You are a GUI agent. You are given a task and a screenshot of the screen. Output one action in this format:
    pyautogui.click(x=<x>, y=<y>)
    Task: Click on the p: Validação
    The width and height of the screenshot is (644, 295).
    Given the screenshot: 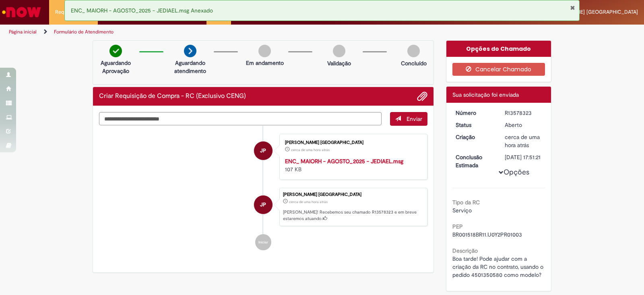 What is the action you would take?
    pyautogui.click(x=339, y=63)
    